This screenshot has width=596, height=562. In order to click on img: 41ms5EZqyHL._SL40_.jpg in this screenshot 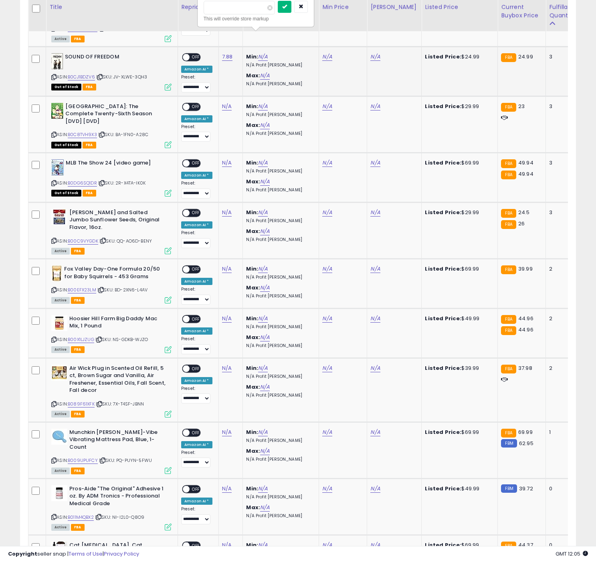, I will do `click(57, 111)`.